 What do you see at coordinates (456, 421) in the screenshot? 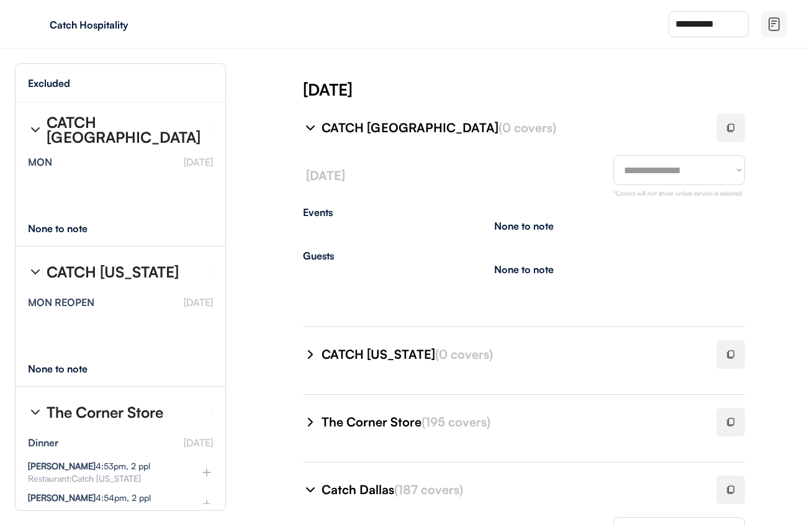
I see `font: (195 covers)` at bounding box center [456, 421].